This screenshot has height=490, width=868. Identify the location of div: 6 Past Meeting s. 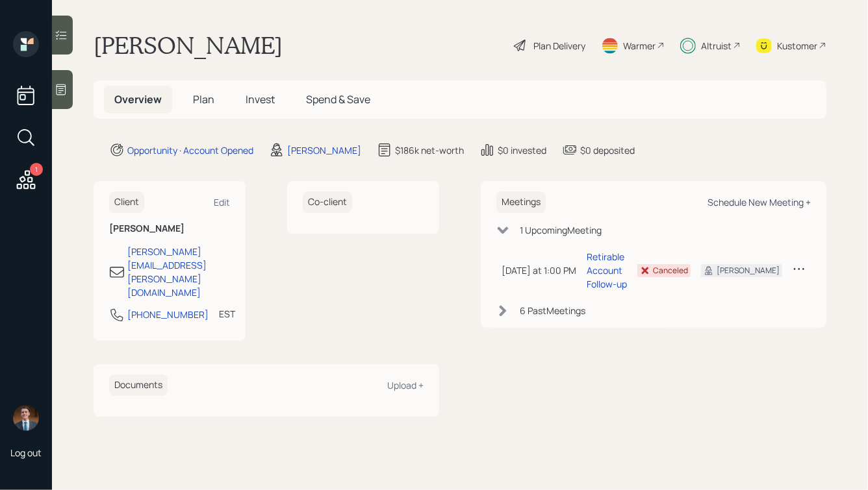
(552, 310).